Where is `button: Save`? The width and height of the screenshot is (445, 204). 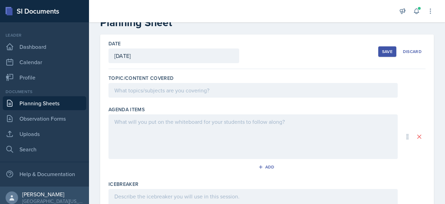
button: Save is located at coordinates (388, 52).